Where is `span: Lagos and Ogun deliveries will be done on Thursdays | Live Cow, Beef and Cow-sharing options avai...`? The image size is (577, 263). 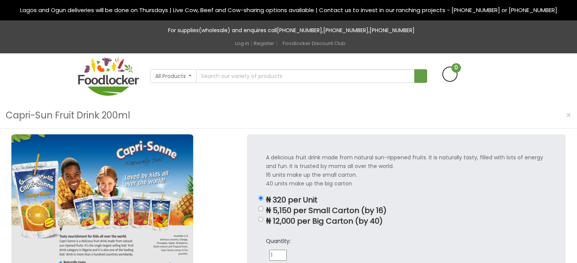
span: Lagos and Ogun deliveries will be done on Thursdays | Live Cow, Beef and Cow-sharing options avai... is located at coordinates (288, 10).